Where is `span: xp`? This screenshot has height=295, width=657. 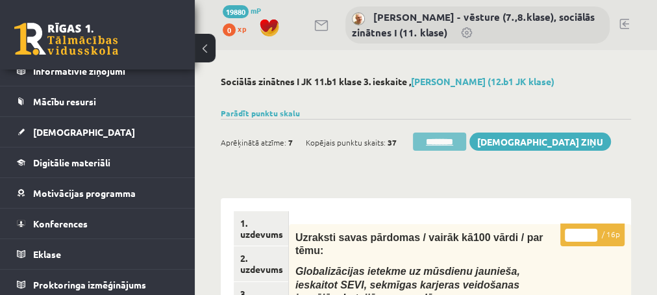 span: xp is located at coordinates (242, 29).